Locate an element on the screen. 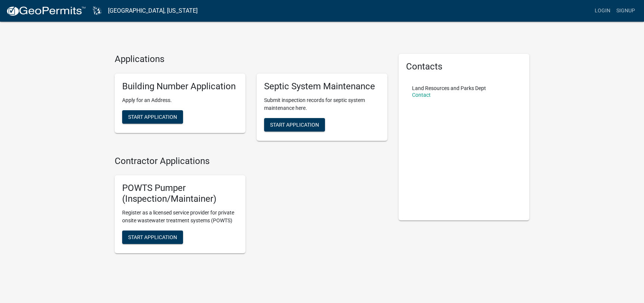 The height and width of the screenshot is (303, 644). a: Signup is located at coordinates (626, 11).